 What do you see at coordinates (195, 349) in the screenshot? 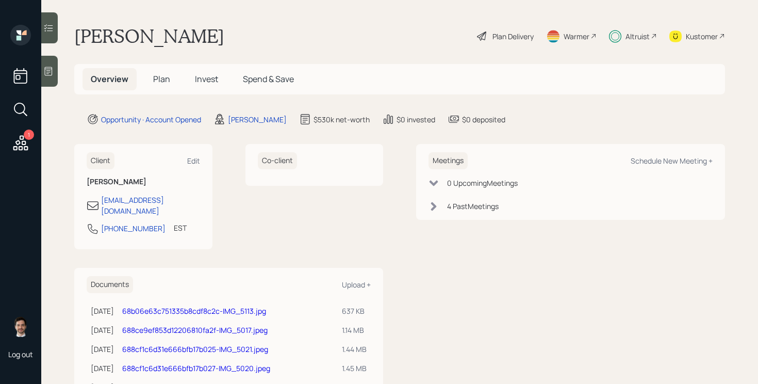
I see `a: 688cf1c6d31e666bfb17b025-IMG_5021.jpeg` at bounding box center [195, 349].